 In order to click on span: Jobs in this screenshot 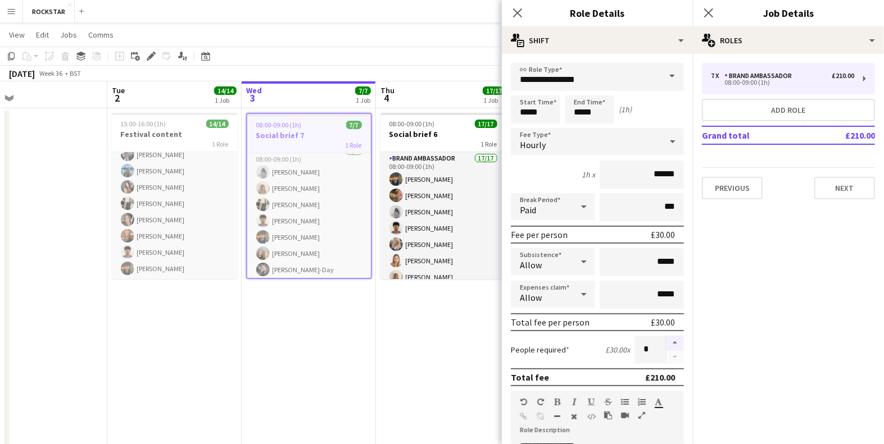, I will do `click(69, 35)`.